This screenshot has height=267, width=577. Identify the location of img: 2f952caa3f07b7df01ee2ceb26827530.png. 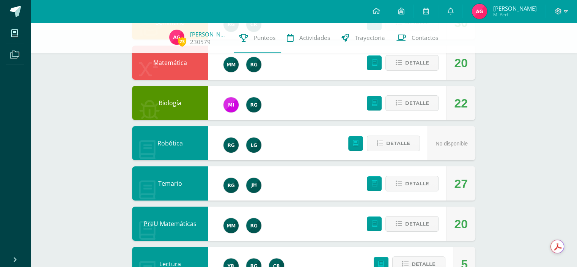
(254, 185).